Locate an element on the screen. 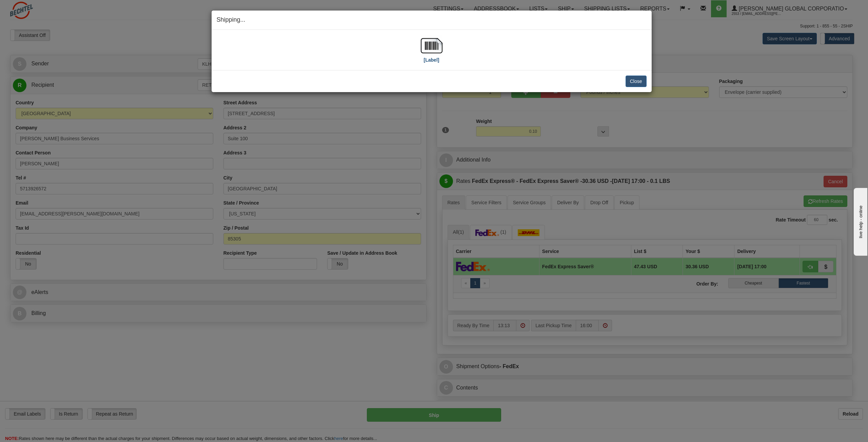 Image resolution: width=868 pixels, height=442 pixels. div: live help - online is located at coordinates (34, 8).